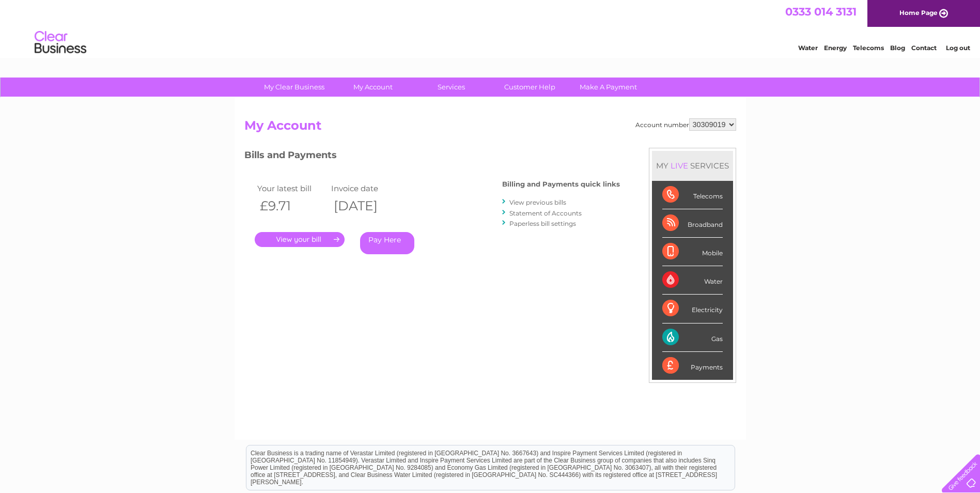 The width and height of the screenshot is (980, 493). Describe the element at coordinates (692, 195) in the screenshot. I see `div: Telecoms` at that location.